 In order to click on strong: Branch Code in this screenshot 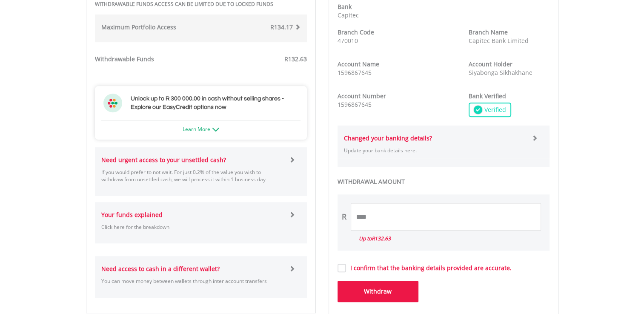, I will do `click(356, 32)`.